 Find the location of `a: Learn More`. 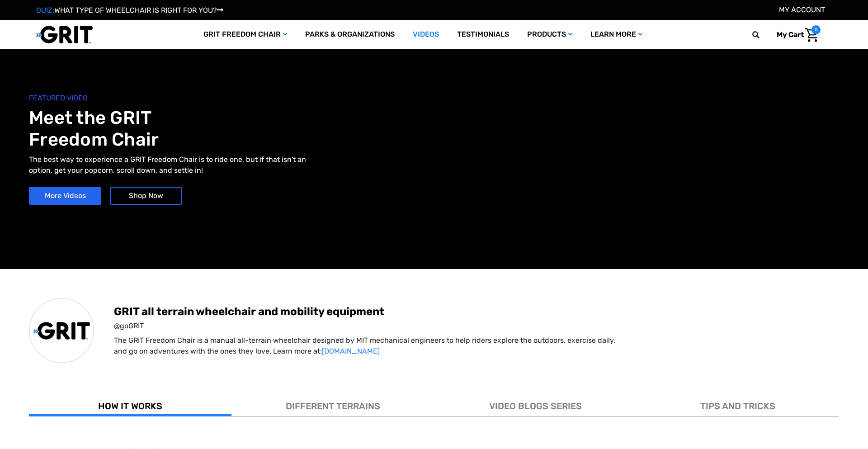

a: Learn More is located at coordinates (616, 35).